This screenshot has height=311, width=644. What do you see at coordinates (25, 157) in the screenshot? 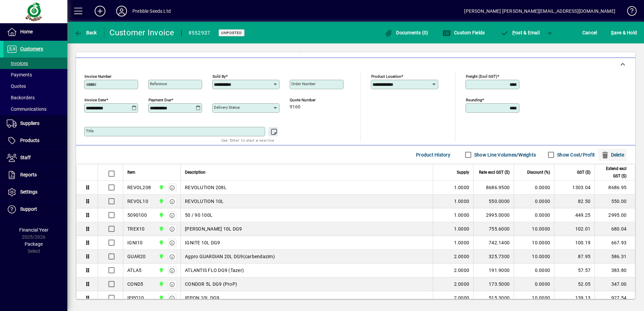
I see `span: Staff` at bounding box center [25, 157].